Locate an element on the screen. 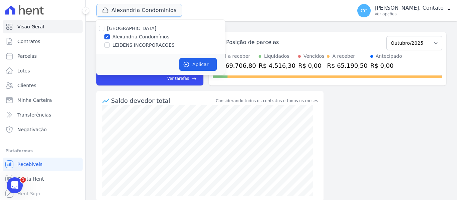  span: Minha Carteira is located at coordinates (34, 100).